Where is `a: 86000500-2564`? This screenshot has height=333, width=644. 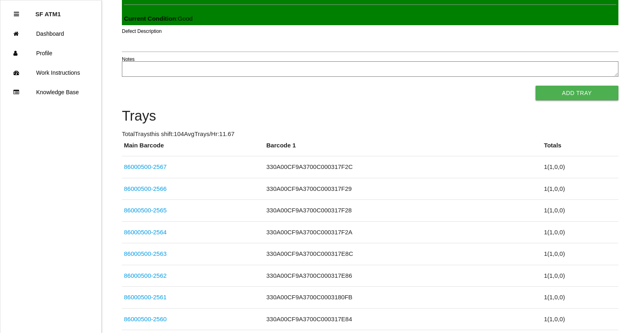
a: 86000500-2564 is located at coordinates (145, 232).